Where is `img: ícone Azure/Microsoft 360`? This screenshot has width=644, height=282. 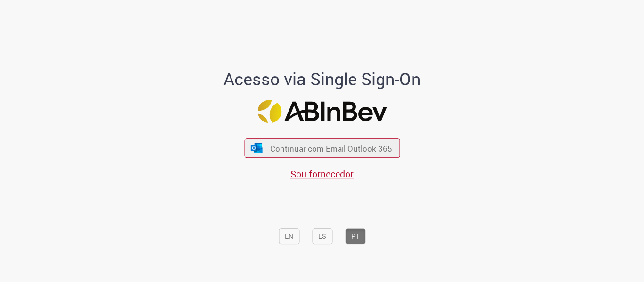 img: ícone Azure/Microsoft 360 is located at coordinates (257, 148).